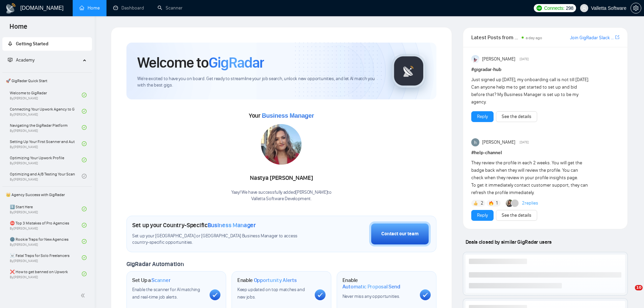  I want to click on a: homeHome, so click(89, 8).